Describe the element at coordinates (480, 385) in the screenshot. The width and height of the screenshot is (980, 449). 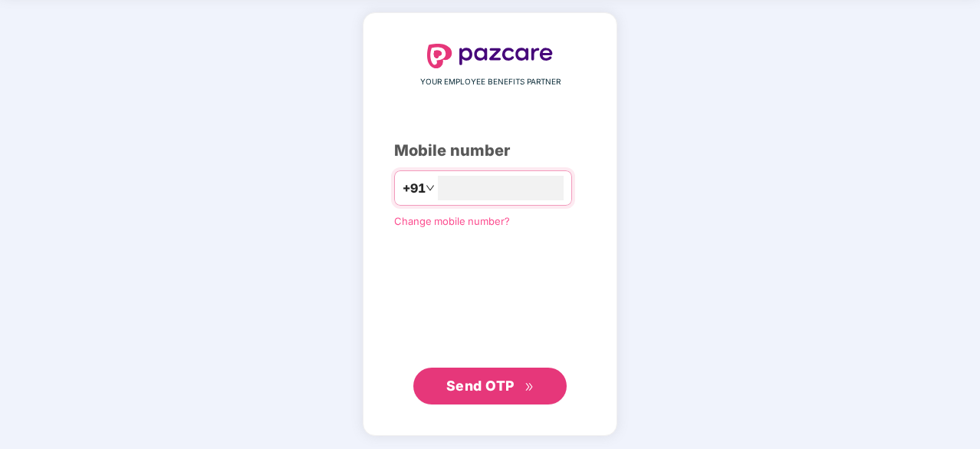
I see `span: Send OTP` at that location.